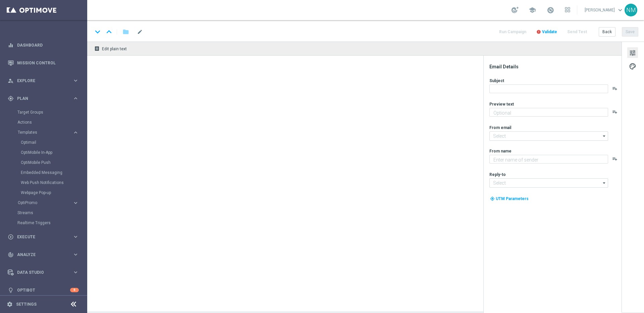 The image size is (644, 313). What do you see at coordinates (45, 142) in the screenshot?
I see `a: Optimail` at bounding box center [45, 142].